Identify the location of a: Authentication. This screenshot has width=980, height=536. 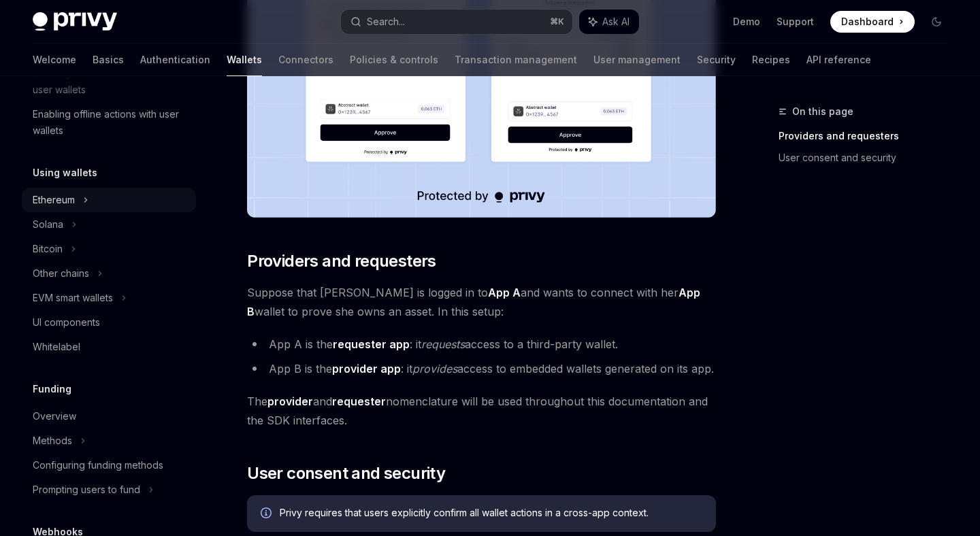
(175, 60).